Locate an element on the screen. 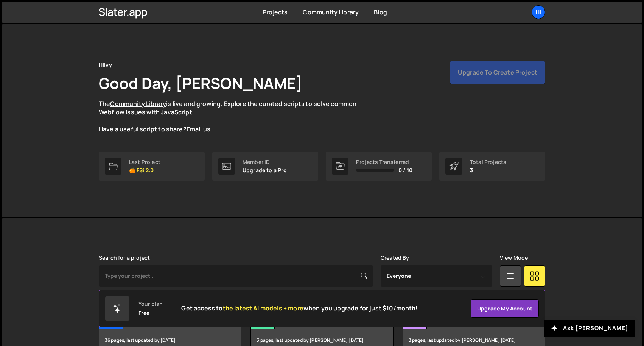 This screenshot has height=346, width=644. label: Created By is located at coordinates (395, 258).